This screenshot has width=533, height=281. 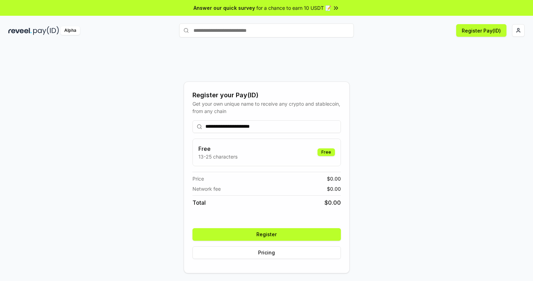 I want to click on div: Get your own unique name to receive any crypto and stablecoin, from any chain, so click(x=267, y=107).